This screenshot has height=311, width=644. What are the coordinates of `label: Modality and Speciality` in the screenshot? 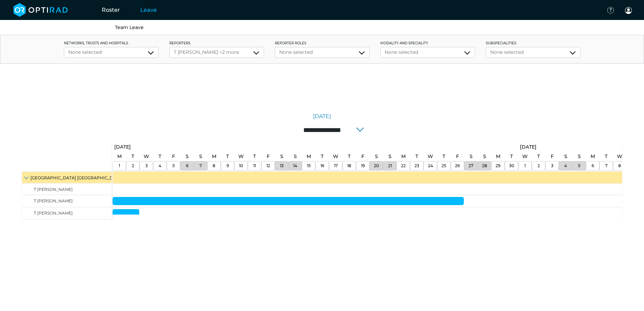 It's located at (428, 43).